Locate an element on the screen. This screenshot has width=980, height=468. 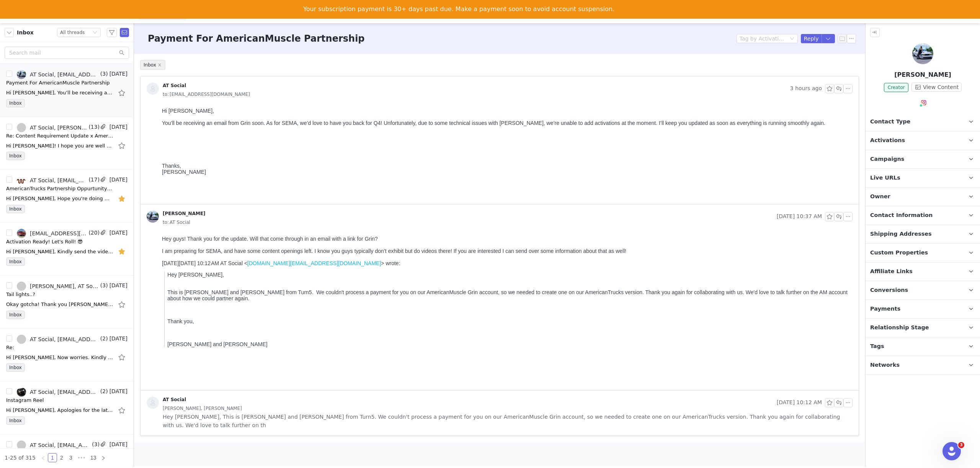
li: 1-25 of 315 is located at coordinates (20, 458).